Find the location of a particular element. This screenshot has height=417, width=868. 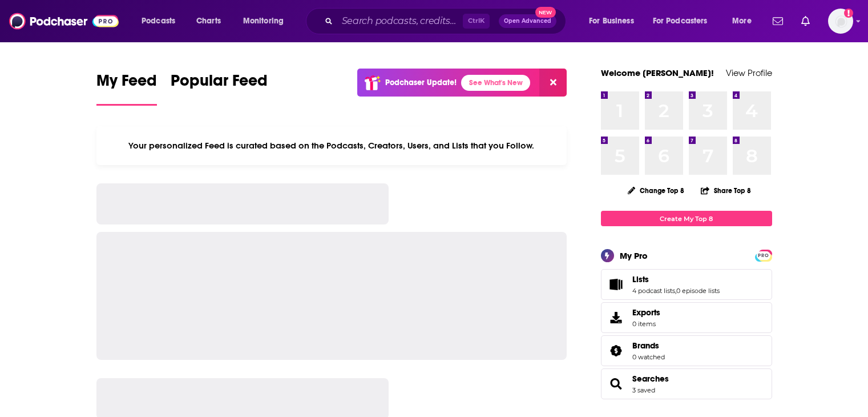

a: My Feed is located at coordinates (127, 88).